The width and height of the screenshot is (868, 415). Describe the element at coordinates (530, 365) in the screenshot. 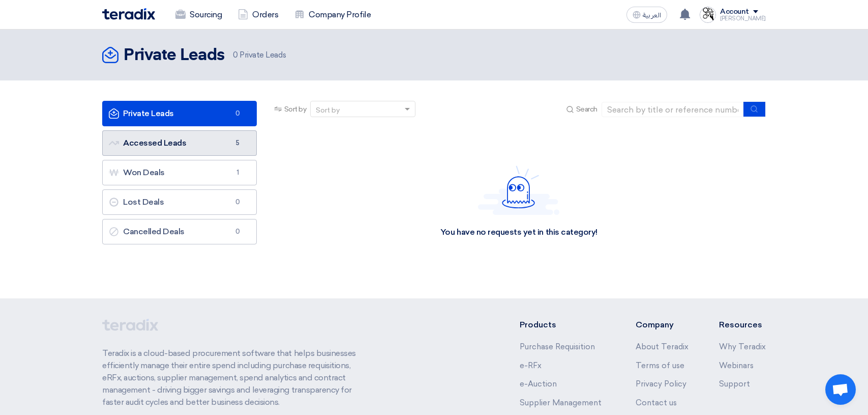

I see `a: e-RFx` at that location.